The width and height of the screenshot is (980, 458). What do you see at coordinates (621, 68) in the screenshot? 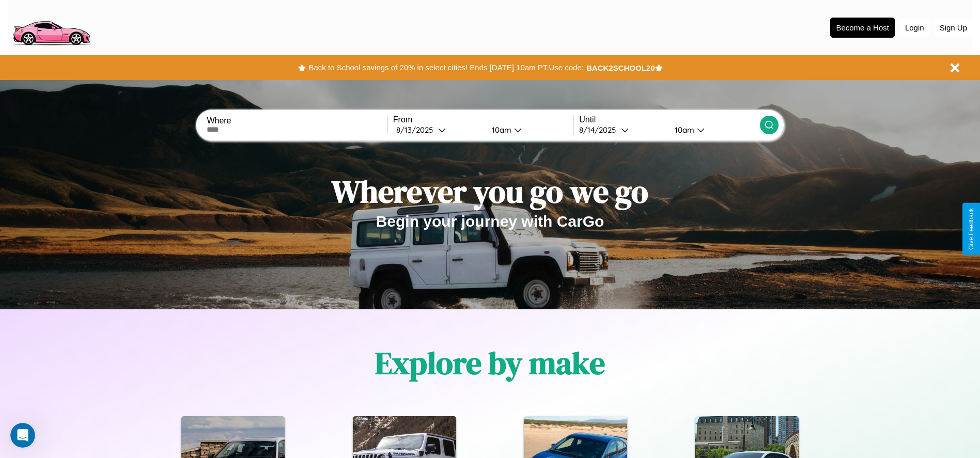
I see `b: BACK2SCHOOL20` at bounding box center [621, 68].